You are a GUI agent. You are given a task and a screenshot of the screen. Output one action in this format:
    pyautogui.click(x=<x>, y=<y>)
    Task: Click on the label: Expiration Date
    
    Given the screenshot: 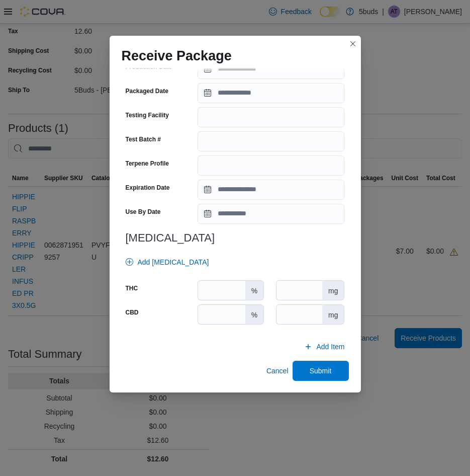 What is the action you would take?
    pyautogui.click(x=148, y=188)
    